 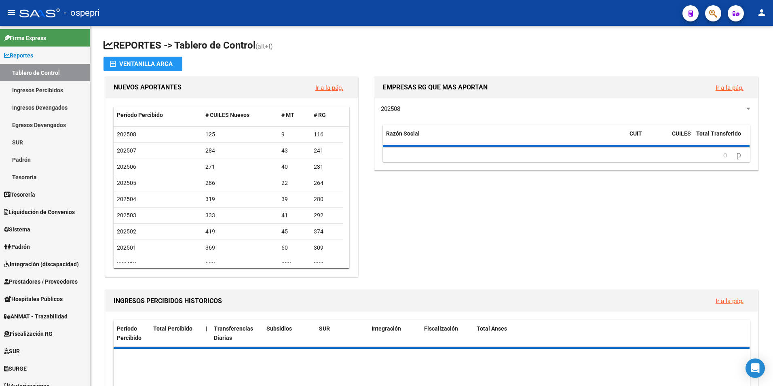 What do you see at coordinates (240, 115) in the screenshot?
I see `datatable-header-cell: # CUILES Nuevos` at bounding box center [240, 115].